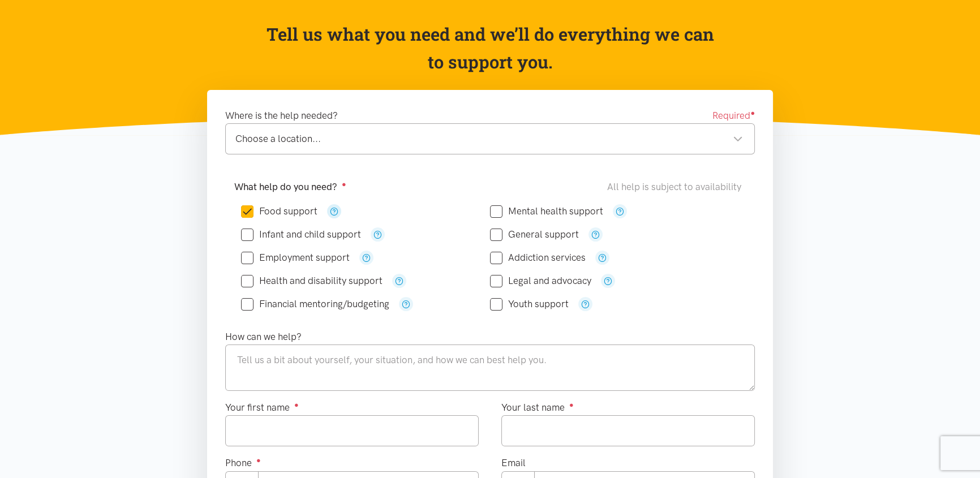  Describe the element at coordinates (534, 234) in the screenshot. I see `label: General support` at that location.